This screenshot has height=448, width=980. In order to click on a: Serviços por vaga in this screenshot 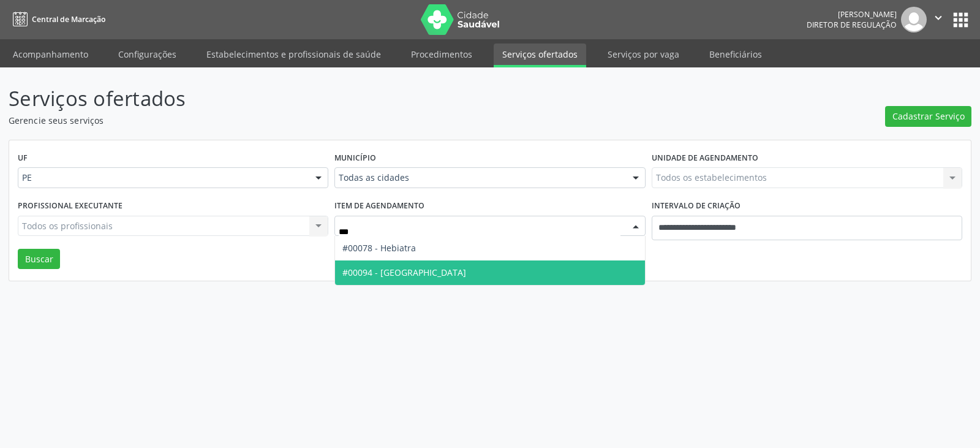, I will do `click(644, 54)`.